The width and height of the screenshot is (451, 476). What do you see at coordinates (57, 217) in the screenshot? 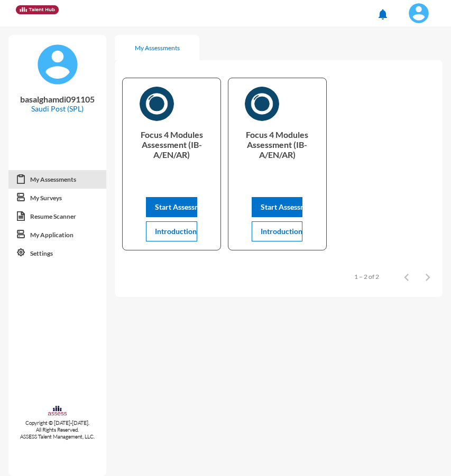
I see `a: Resume Scanner` at bounding box center [57, 217].